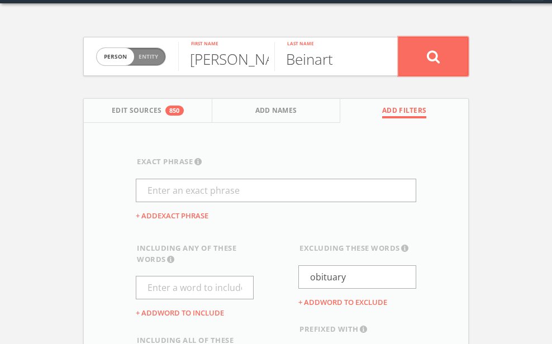  I want to click on span: Edit Sources, so click(137, 112).